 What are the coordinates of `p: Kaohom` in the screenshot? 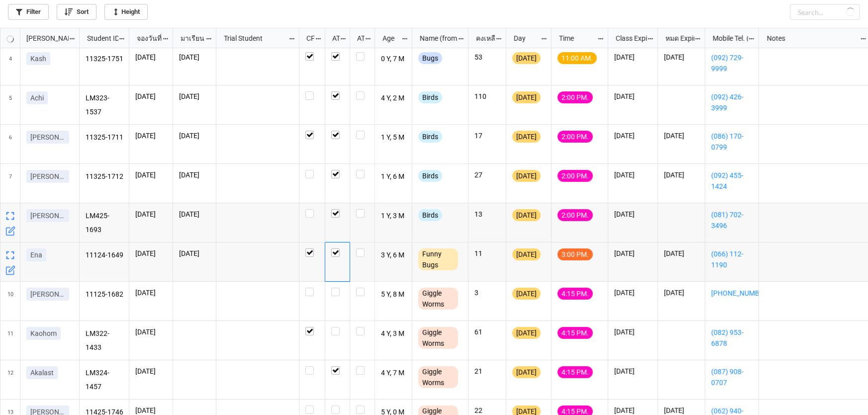 It's located at (43, 334).